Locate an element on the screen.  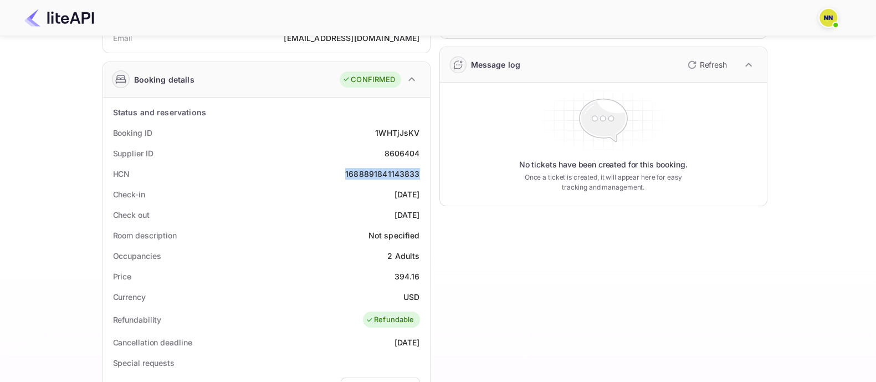
p: Once a ticket is created, it will appear here for easy tracking and management. is located at coordinates (603, 182).